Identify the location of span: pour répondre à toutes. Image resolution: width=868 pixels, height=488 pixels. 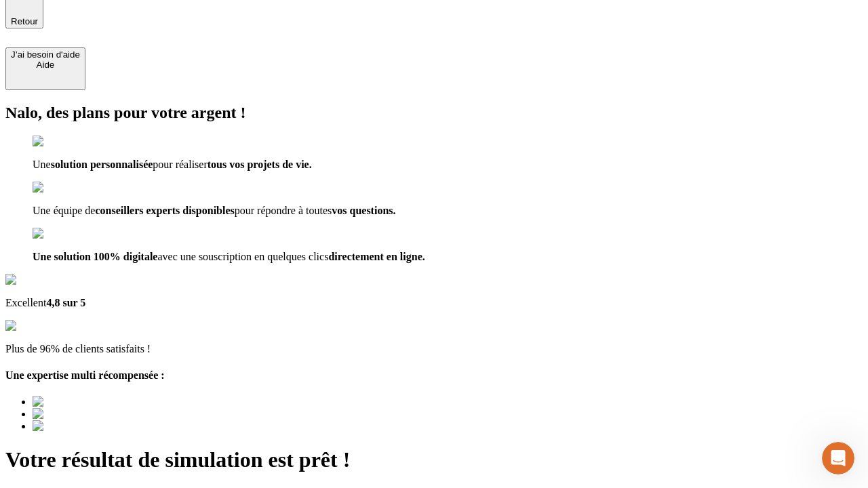
(283, 210).